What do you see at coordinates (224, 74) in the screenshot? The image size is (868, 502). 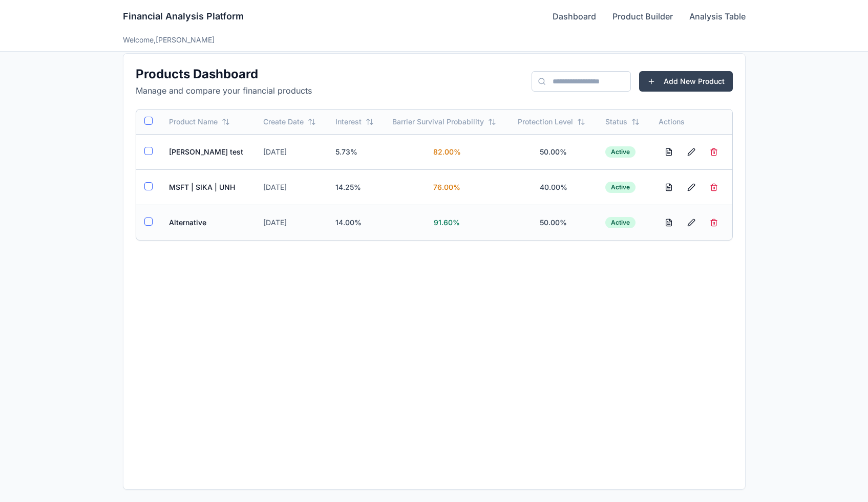 I see `h2: Products Dashboard` at bounding box center [224, 74].